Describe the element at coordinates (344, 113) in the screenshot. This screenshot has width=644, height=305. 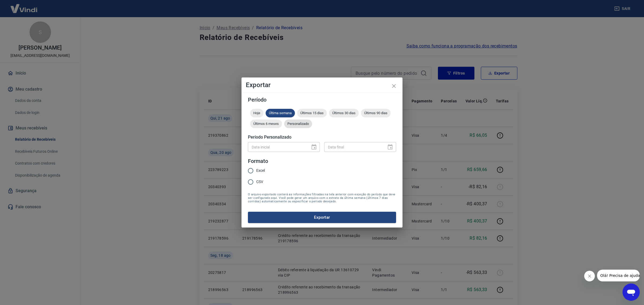
I see `span: Últimos 30 dias` at that location.